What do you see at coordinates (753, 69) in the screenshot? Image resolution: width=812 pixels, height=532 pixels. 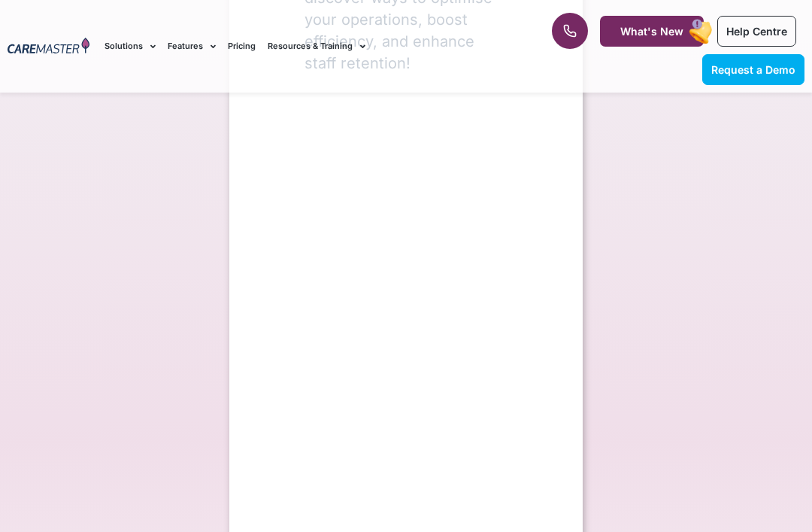 I see `a: Request a Demo` at bounding box center [753, 69].